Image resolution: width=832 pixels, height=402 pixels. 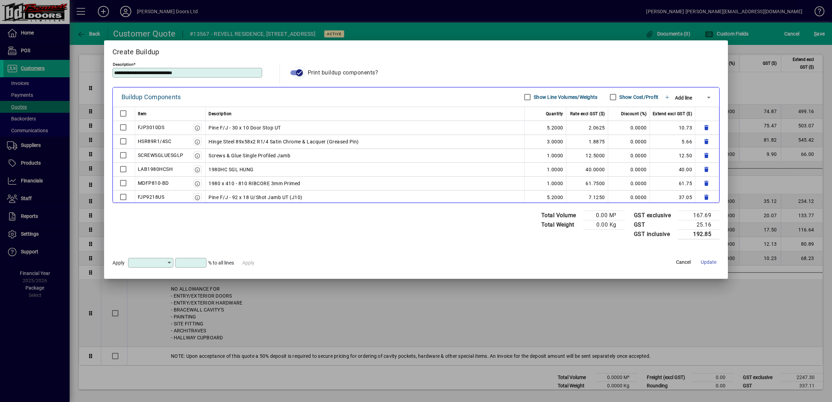 I want to click on td: Hinge Steel 89x58x2 R1/4 Satin Chrome & Lacquer (Greased Pin), so click(x=365, y=142).